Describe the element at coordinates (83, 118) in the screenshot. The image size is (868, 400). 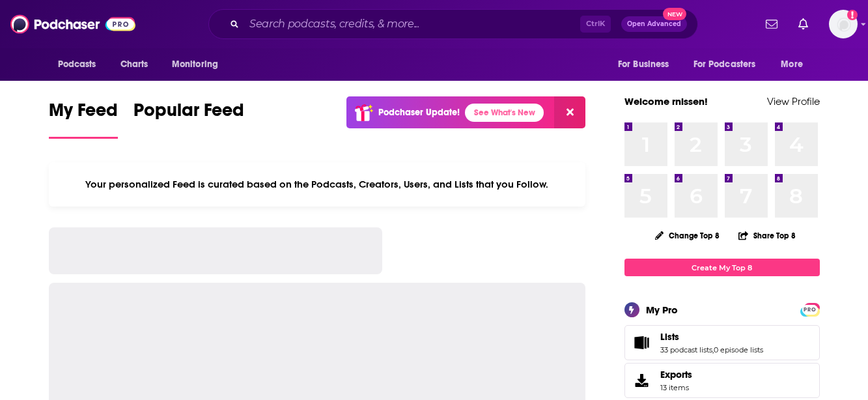
I see `a: My Feed` at that location.